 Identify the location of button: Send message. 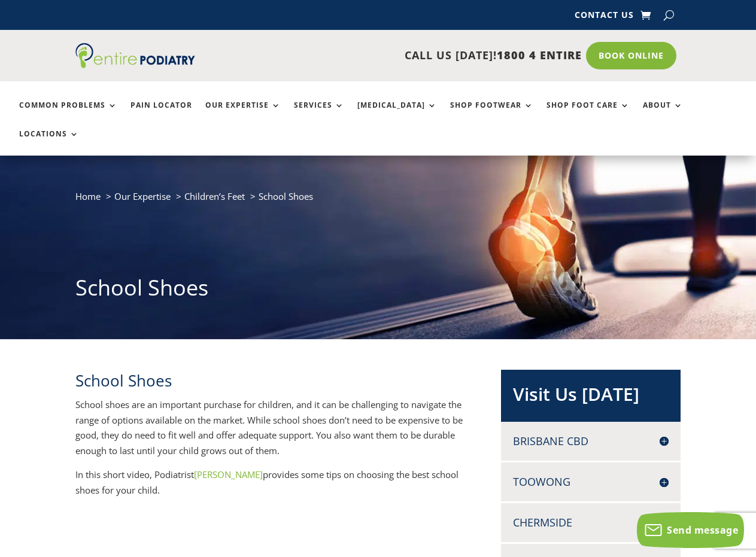
(691, 531).